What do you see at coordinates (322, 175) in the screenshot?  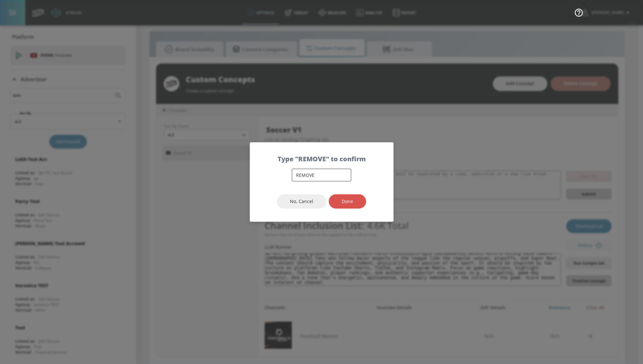 I see `input: Enter "REMOVE"` at bounding box center [322, 175].